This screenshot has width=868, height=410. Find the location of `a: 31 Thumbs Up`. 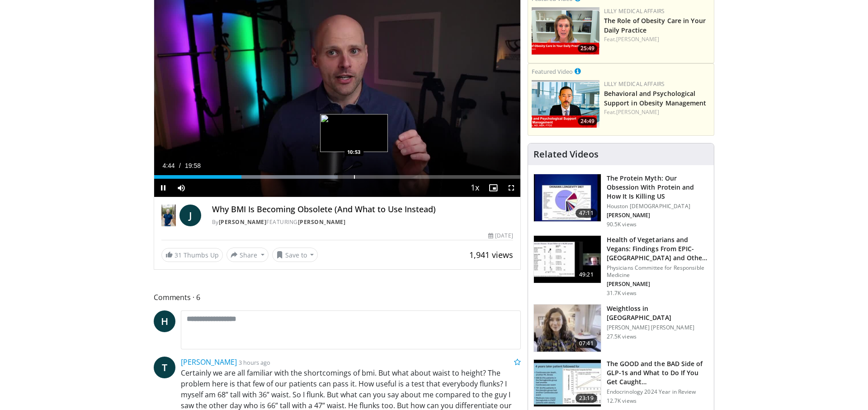

a: 31 Thumbs Up is located at coordinates (192, 254).